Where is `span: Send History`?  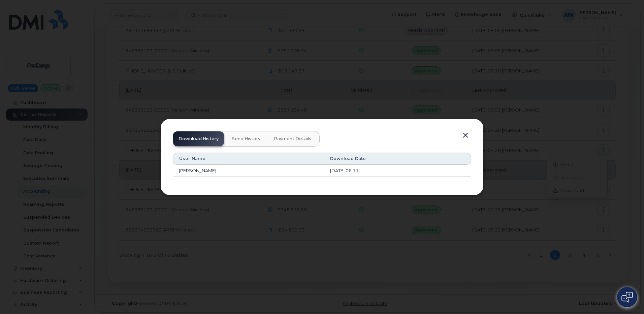 span: Send History is located at coordinates (246, 139).